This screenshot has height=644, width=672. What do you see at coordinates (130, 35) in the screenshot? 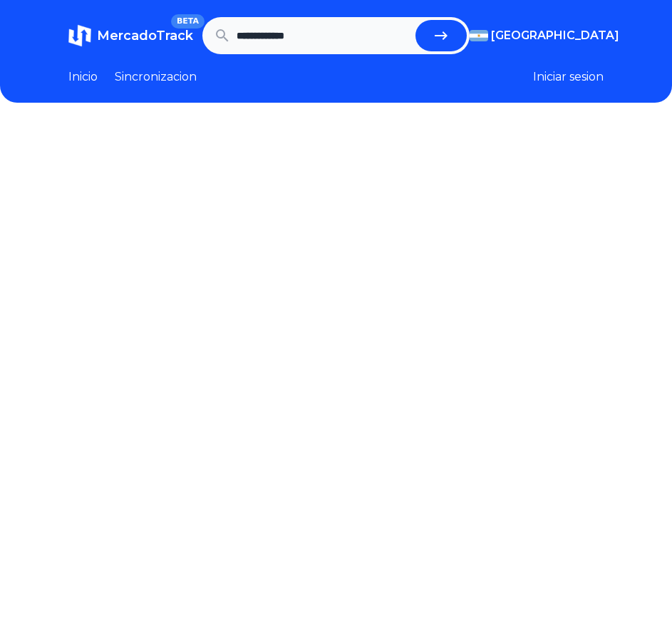
I see `a: MercadoTrackBETA` at bounding box center [130, 35].